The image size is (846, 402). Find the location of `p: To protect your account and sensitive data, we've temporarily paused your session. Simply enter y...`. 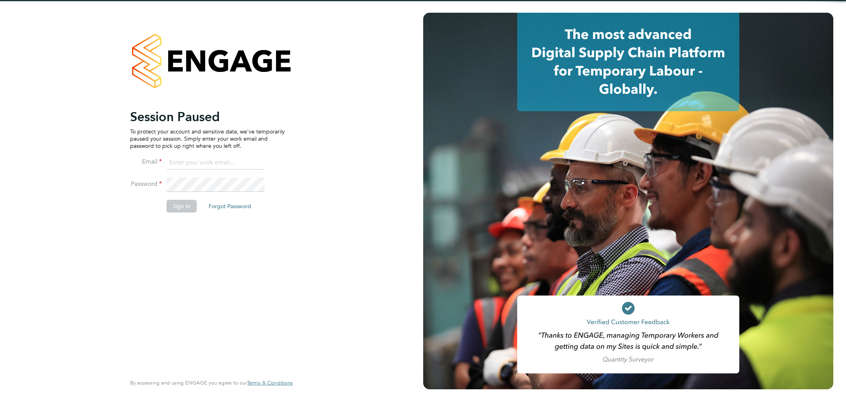

p: To protect your account and sensitive data, we've temporarily paused your session. Simply enter y... is located at coordinates (208, 138).